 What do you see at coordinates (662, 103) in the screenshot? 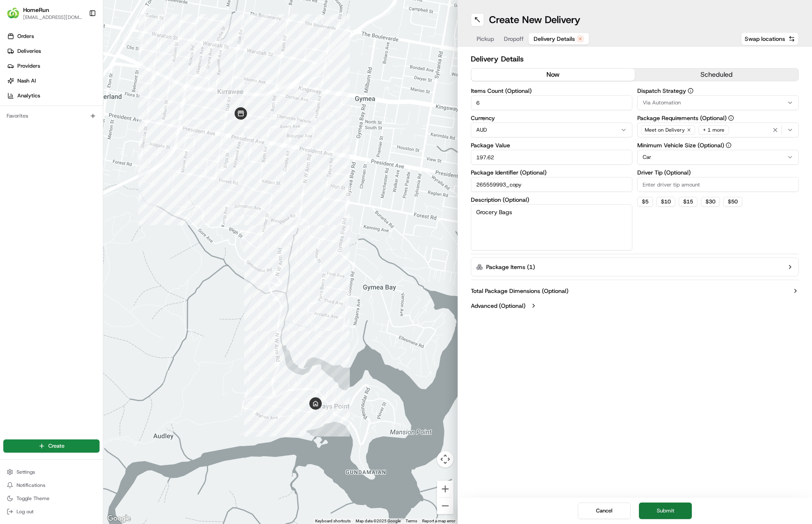
I see `span: Via Automation` at bounding box center [662, 103].